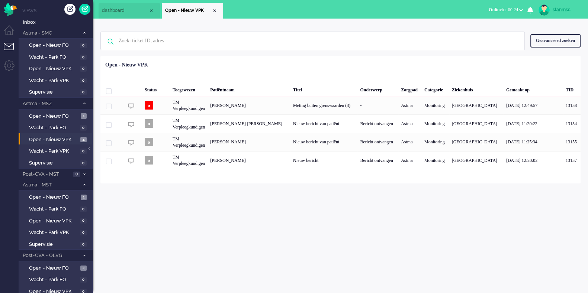 The height and width of the screenshot is (293, 588). I want to click on div: Titel, so click(324, 89).